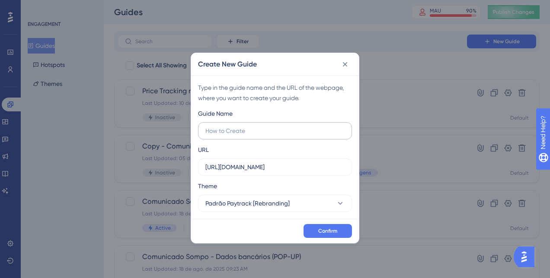  Describe the element at coordinates (37, 7) in the screenshot. I see `span: Need Help?` at that location.